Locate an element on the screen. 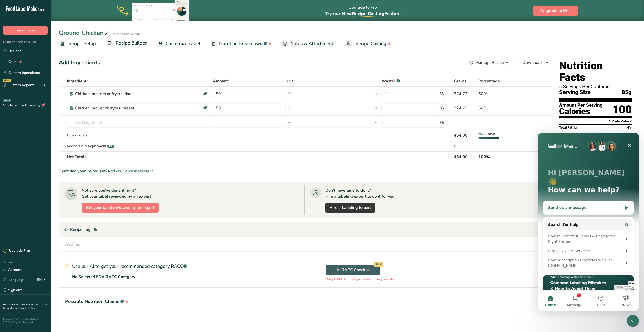 The image size is (644, 332). span: Help is located at coordinates (63, 172).